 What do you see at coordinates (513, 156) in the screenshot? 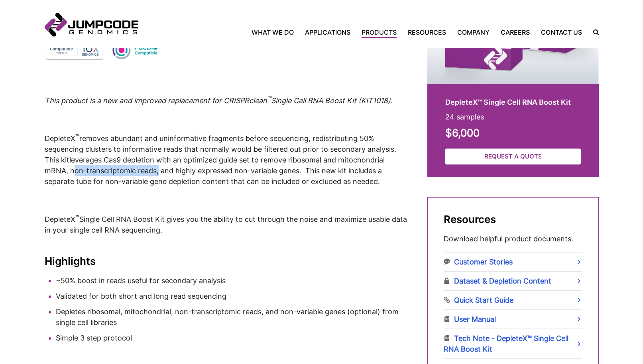
I see `a: Request a Quote` at bounding box center [513, 156].